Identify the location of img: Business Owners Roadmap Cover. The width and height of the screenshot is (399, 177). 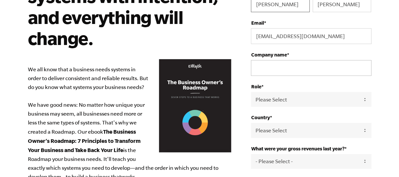
(195, 106).